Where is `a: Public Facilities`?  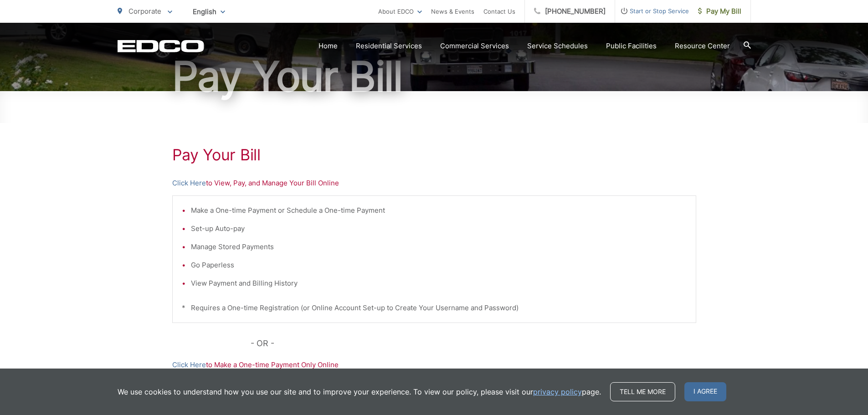 a: Public Facilities is located at coordinates (631, 46).